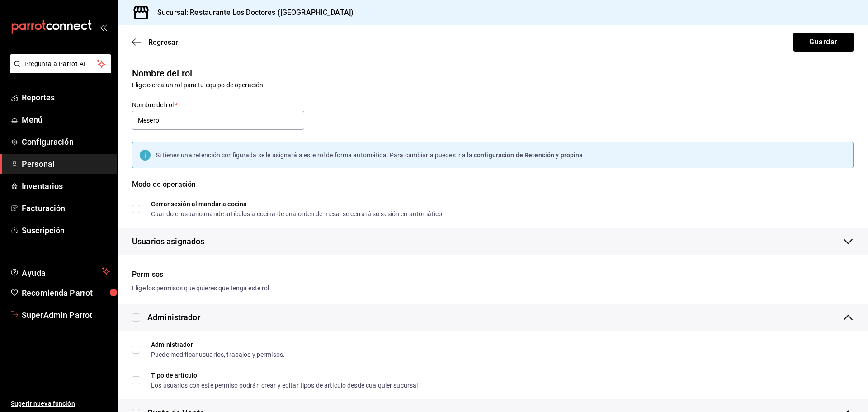  What do you see at coordinates (168, 241) in the screenshot?
I see `span: Usuarios asignados` at bounding box center [168, 241].